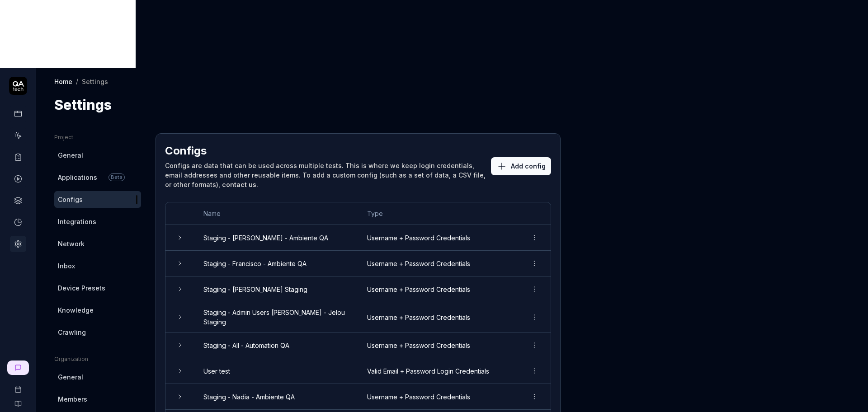 Image resolution: width=868 pixels, height=412 pixels. Describe the element at coordinates (81, 288) in the screenshot. I see `span: Device Presets` at that location.